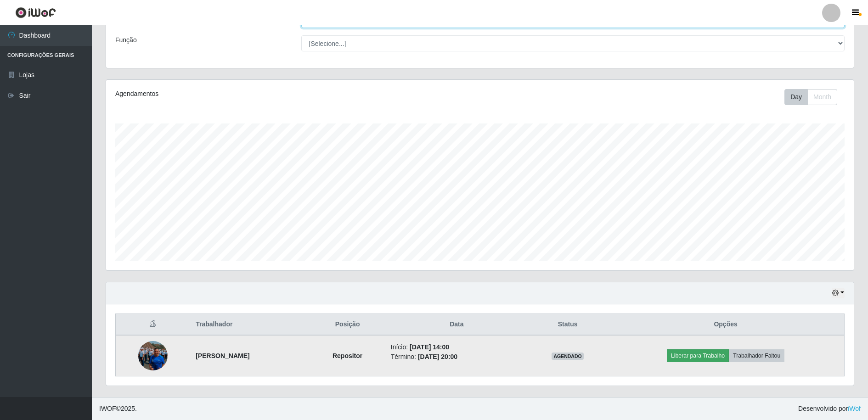 The width and height of the screenshot is (868, 420). I want to click on th: Status, so click(568, 325).